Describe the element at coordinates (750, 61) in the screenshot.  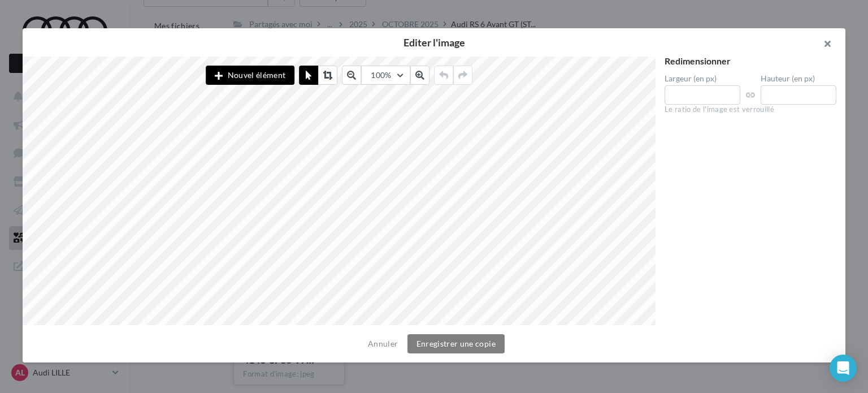
I see `div: Redimensionner` at that location.